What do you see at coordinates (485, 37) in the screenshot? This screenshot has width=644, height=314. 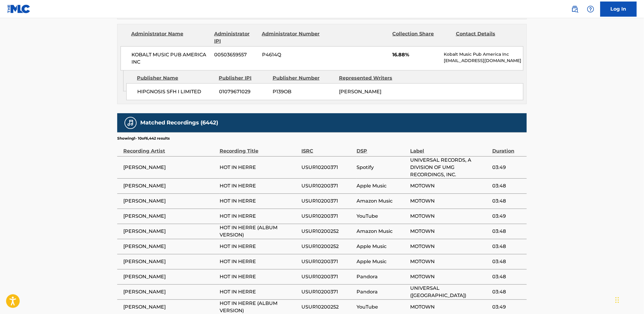 I see `div: Contact Details` at bounding box center [485, 37].